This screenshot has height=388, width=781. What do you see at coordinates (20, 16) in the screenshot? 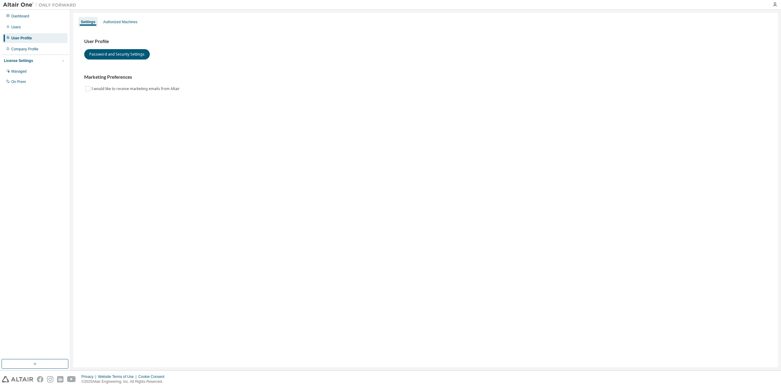
I see `div: Dashboard` at bounding box center [20, 16].